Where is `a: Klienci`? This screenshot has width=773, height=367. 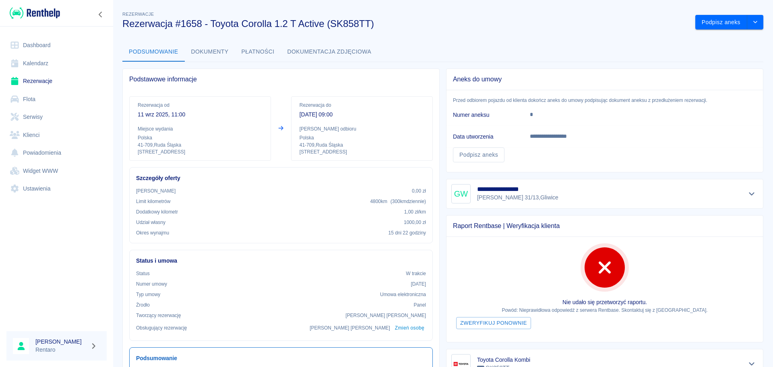
a: Klienci is located at coordinates (56, 135).